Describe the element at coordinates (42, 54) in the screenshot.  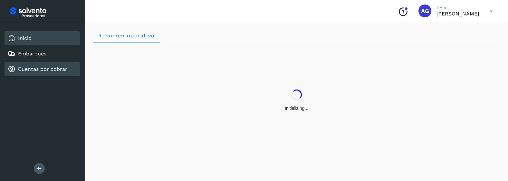
I see `div: Embarques` at that location.